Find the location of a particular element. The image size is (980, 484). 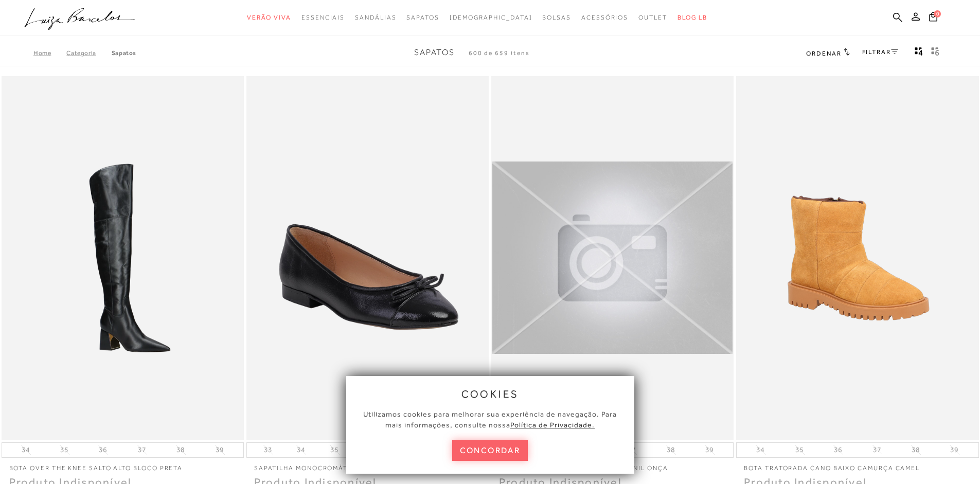

span: Essenciais is located at coordinates (323, 18).